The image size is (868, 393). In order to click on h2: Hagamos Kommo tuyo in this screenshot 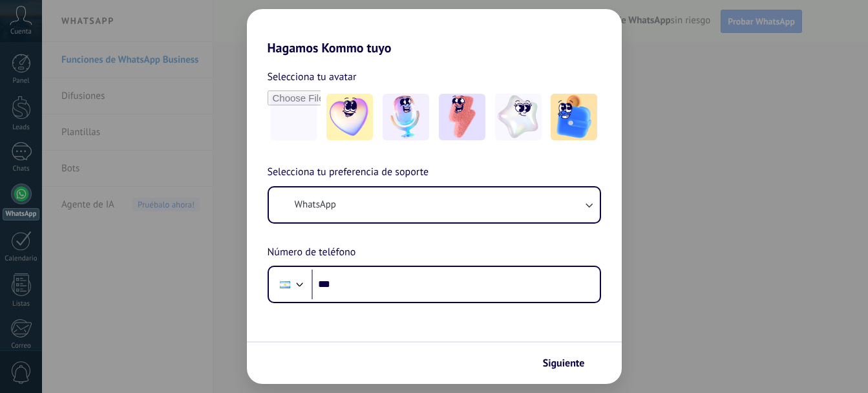, I will do `click(434, 33)`.